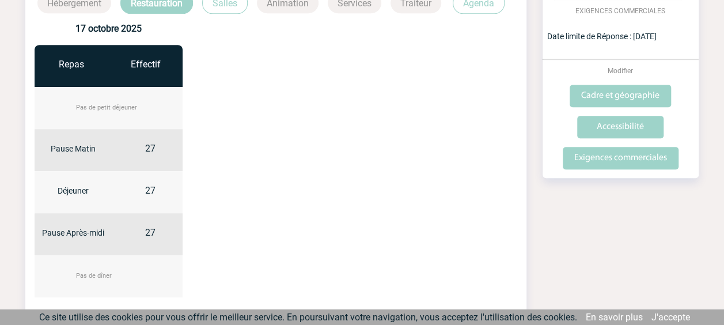  What do you see at coordinates (73, 233) in the screenshot?
I see `span: Pause Après-midi` at bounding box center [73, 233].